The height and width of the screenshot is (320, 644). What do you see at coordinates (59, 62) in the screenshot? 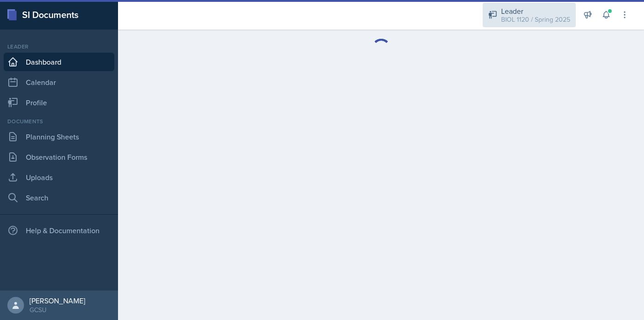
I see `a: Dashboard` at bounding box center [59, 62].